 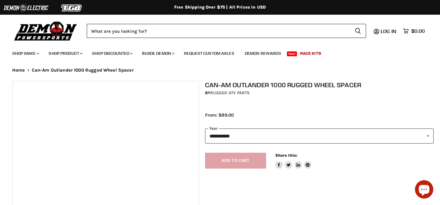 I want to click on span: New!, so click(x=292, y=54).